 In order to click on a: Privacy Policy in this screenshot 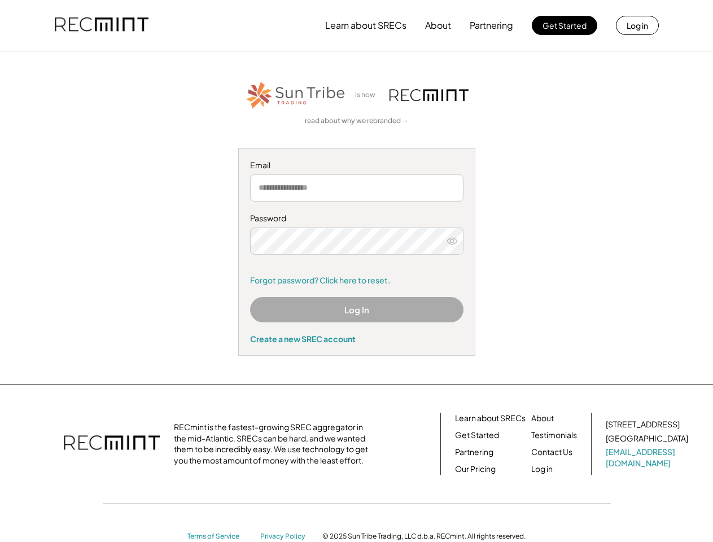, I will do `click(286, 537)`.